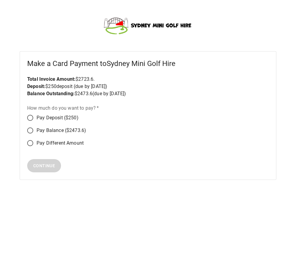  I want to click on span: Continue, so click(44, 166).